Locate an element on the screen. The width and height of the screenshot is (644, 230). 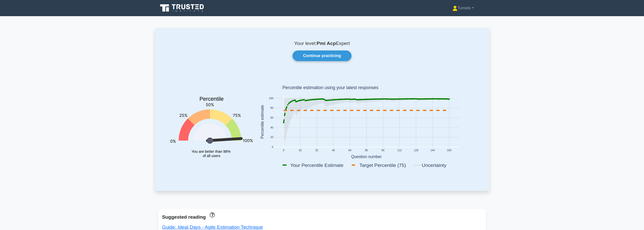
text: Question number is located at coordinates (366, 157).